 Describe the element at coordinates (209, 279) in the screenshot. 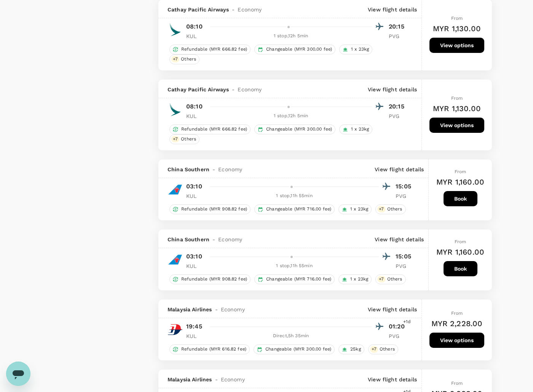

I see `div: Refundable (MYR 908.82 fee)` at that location.